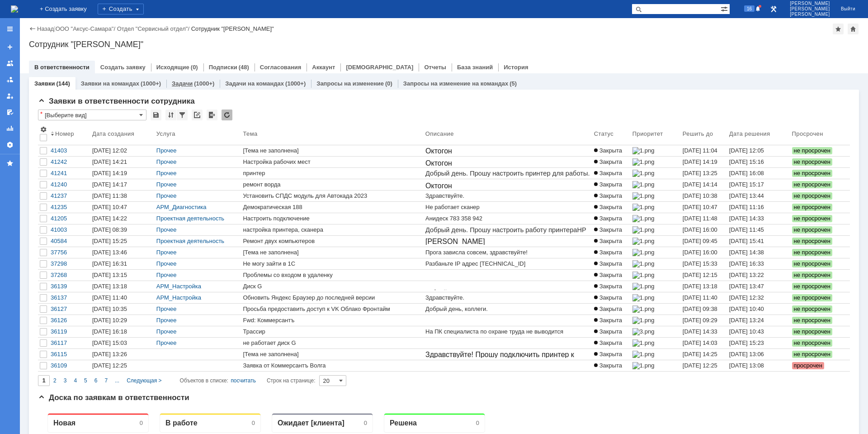 The image size is (868, 434). What do you see at coordinates (70, 263) in the screenshot?
I see `a: 37298` at bounding box center [70, 263].